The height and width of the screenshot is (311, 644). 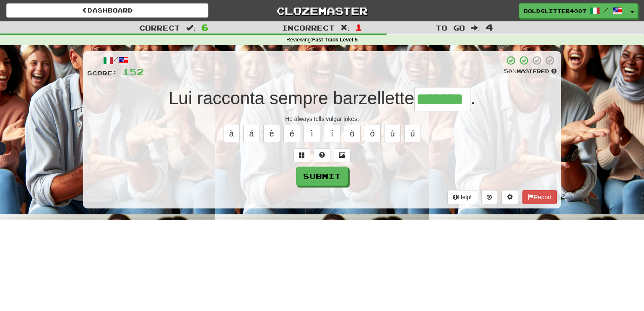 What do you see at coordinates (392, 133) in the screenshot?
I see `button: ù` at bounding box center [392, 133].